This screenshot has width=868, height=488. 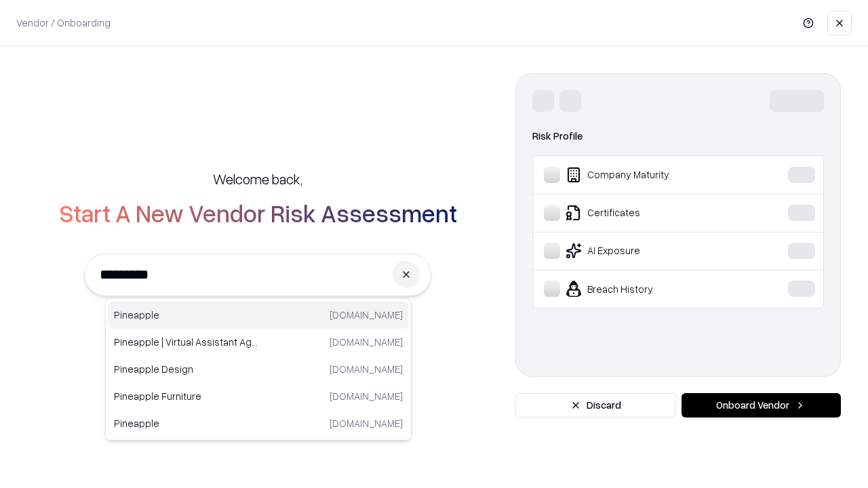 What do you see at coordinates (257, 213) in the screenshot?
I see `h2: Start A New Vendor Risk Assessment` at bounding box center [257, 213].